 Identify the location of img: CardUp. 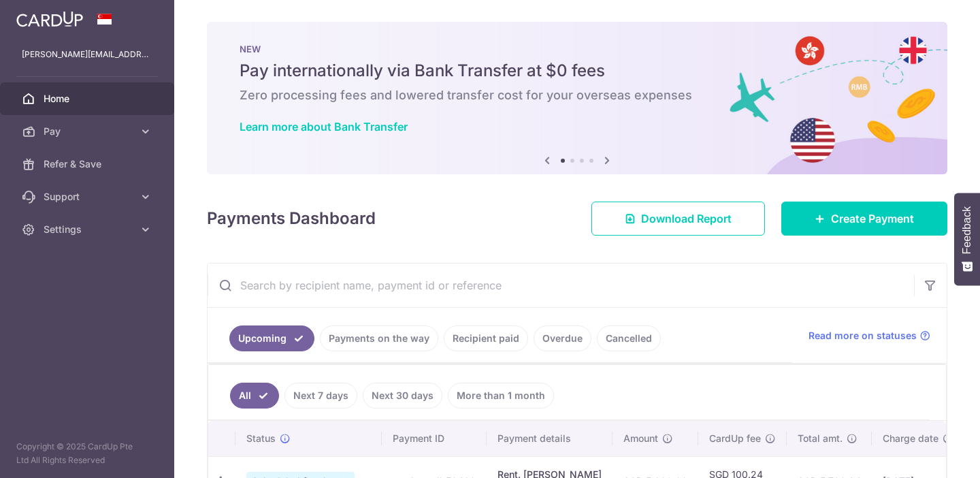
(50, 19).